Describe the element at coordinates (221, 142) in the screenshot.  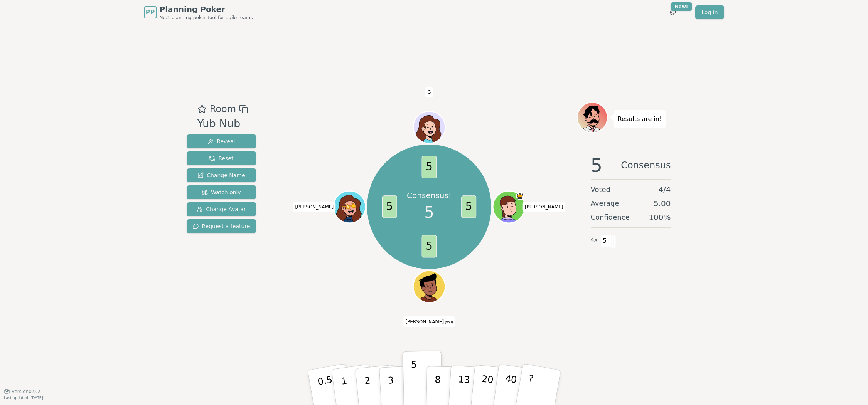
I see `button: Reveal` at that location.